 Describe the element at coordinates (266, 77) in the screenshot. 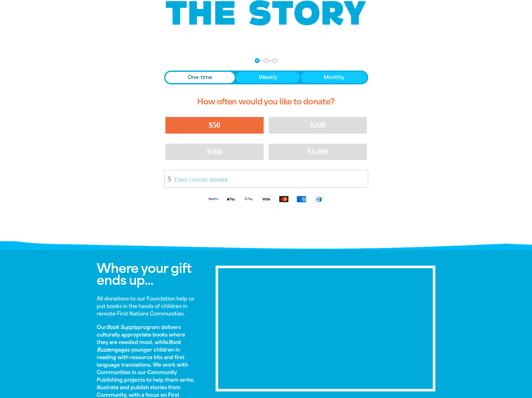

I see `div: Donation frequency` at that location.